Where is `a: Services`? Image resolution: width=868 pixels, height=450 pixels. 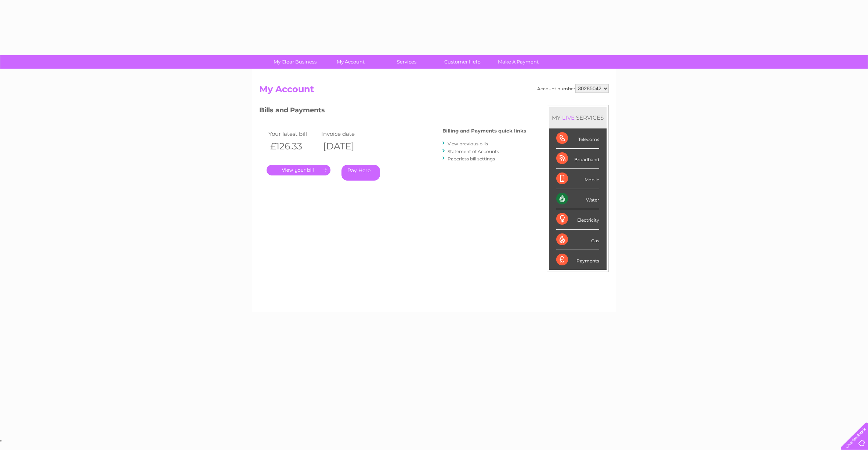 a: Services is located at coordinates (406, 62).